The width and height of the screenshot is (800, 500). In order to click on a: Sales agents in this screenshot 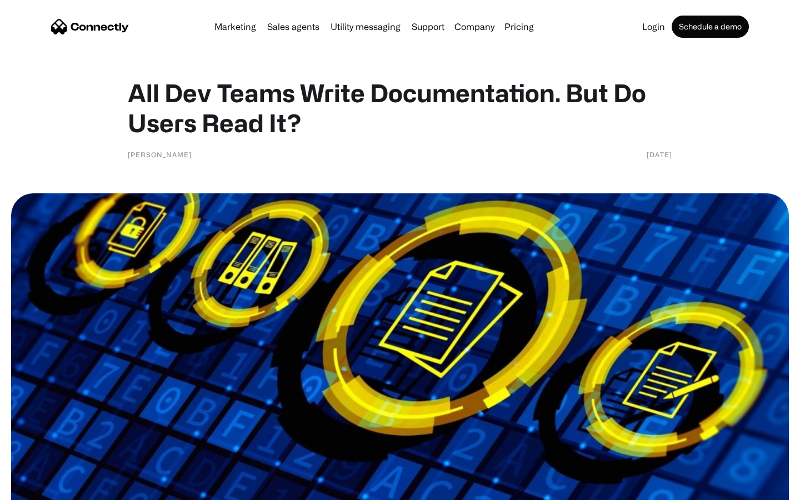, I will do `click(293, 27)`.